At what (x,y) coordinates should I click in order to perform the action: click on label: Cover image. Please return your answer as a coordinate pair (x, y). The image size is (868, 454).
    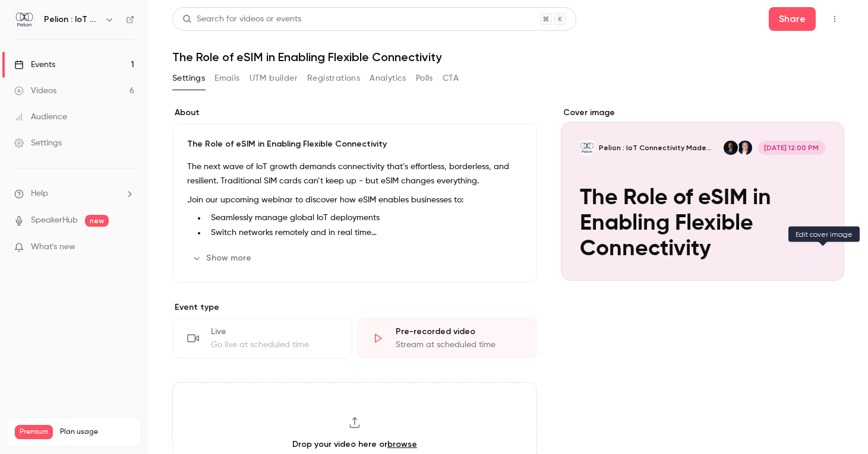
    Looking at the image, I should click on (702, 113).